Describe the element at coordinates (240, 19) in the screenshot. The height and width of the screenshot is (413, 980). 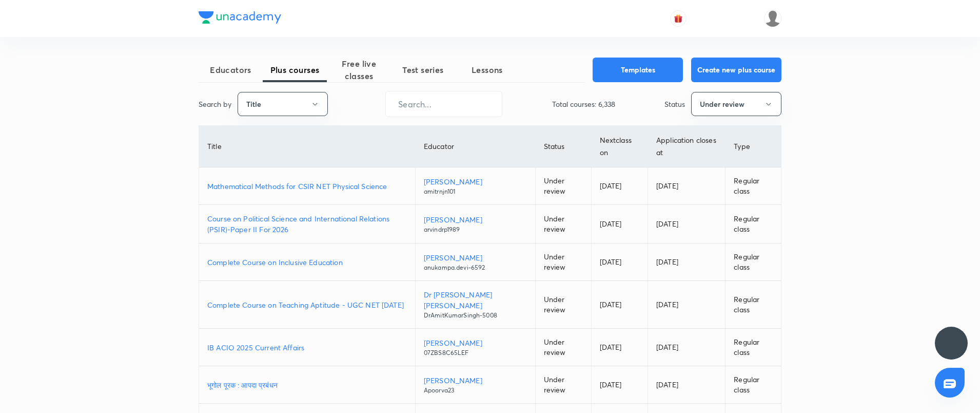
I see `a: Company Logo` at that location.